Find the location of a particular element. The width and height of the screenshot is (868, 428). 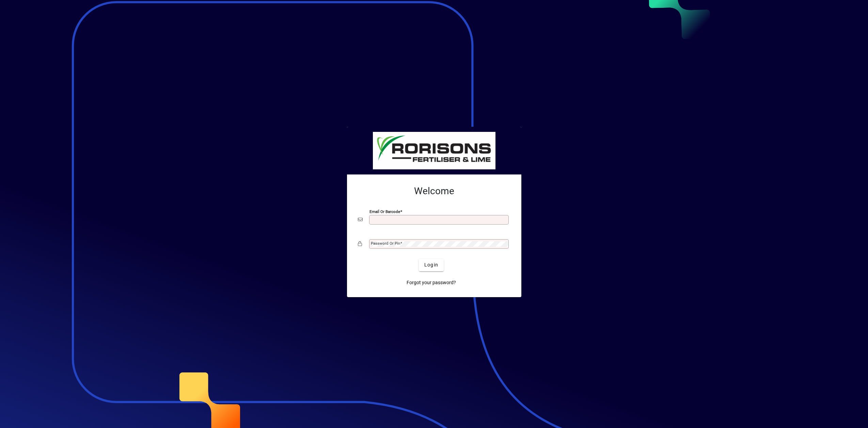

button: Login is located at coordinates (431, 265).